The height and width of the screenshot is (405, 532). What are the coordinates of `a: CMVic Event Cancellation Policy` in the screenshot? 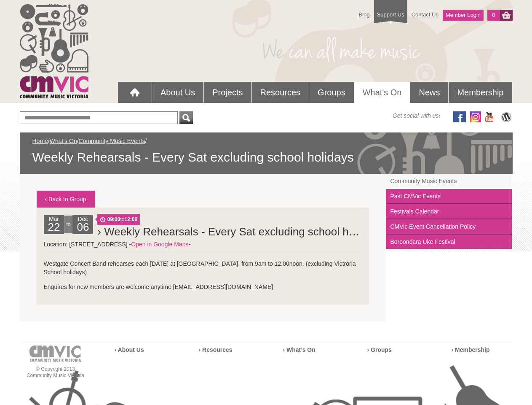 It's located at (448, 227).